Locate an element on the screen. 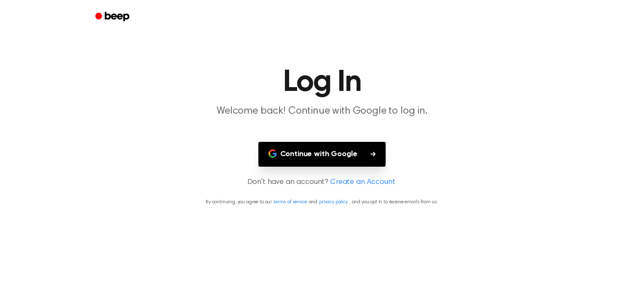  a: privacy policy is located at coordinates (333, 202).